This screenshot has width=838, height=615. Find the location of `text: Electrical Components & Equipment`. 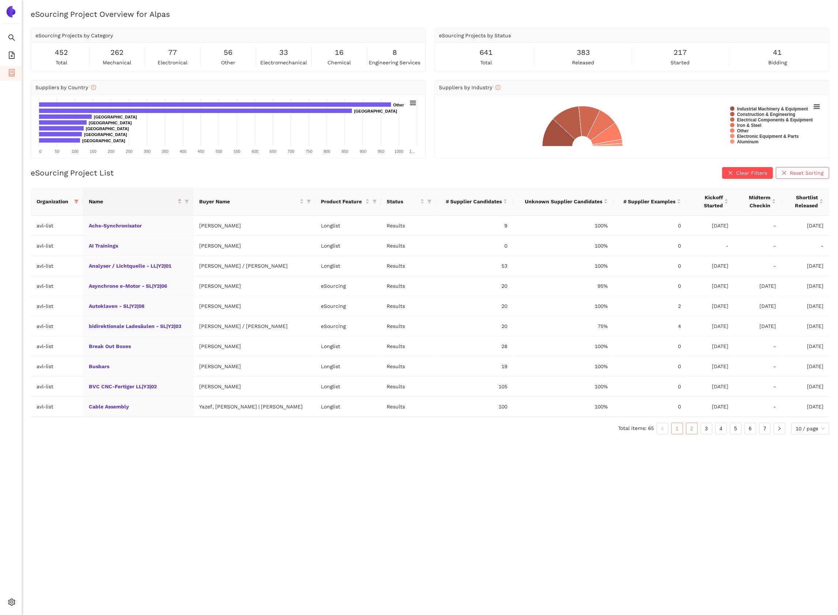

text: Electrical Components & Equipment is located at coordinates (775, 120).